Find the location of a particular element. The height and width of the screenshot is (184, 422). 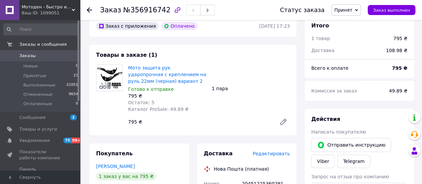

span: 49.89 ₴ is located at coordinates (398, 91).